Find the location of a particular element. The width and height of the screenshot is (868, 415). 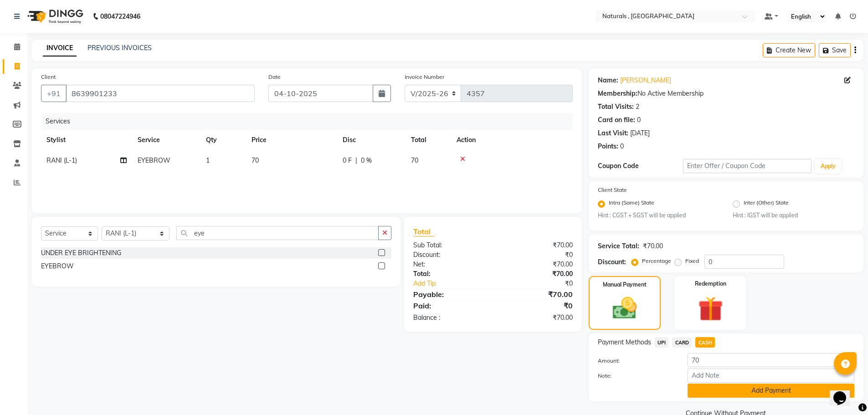

th: Price is located at coordinates (291, 140).